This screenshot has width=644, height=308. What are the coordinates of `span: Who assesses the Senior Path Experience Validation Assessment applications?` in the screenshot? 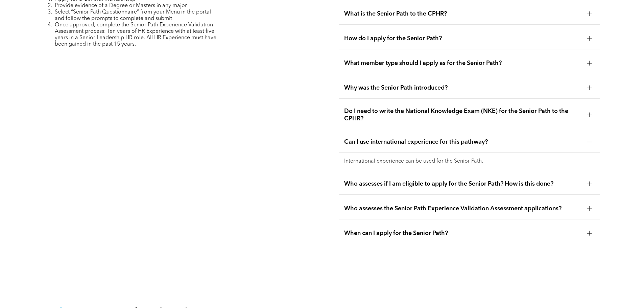 It's located at (463, 208).